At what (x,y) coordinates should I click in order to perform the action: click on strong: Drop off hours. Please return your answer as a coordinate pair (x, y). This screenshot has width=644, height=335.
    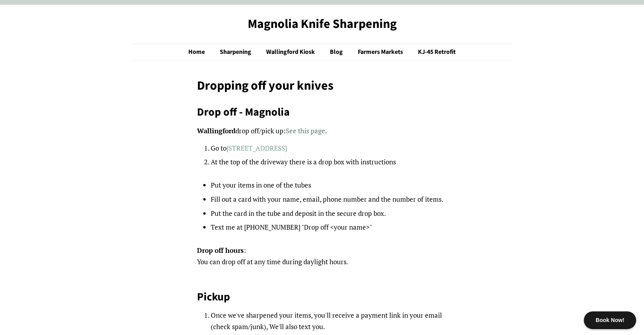
    Looking at the image, I should click on (220, 250).